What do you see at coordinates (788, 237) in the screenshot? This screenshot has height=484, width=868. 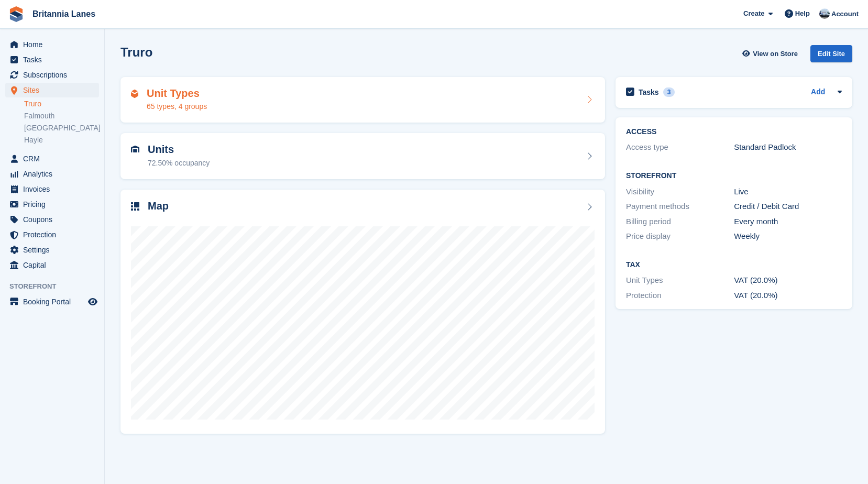 I see `div: Weekly` at bounding box center [788, 237].